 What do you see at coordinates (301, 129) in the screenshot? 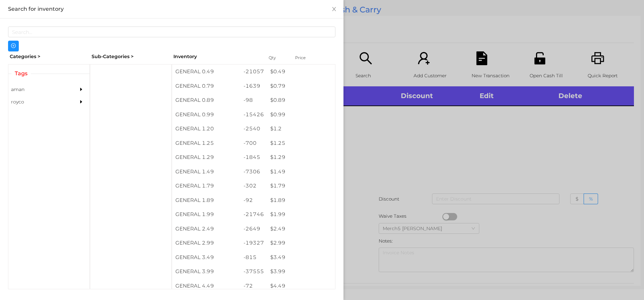
I see `div: $ 1.2` at bounding box center [301, 129].